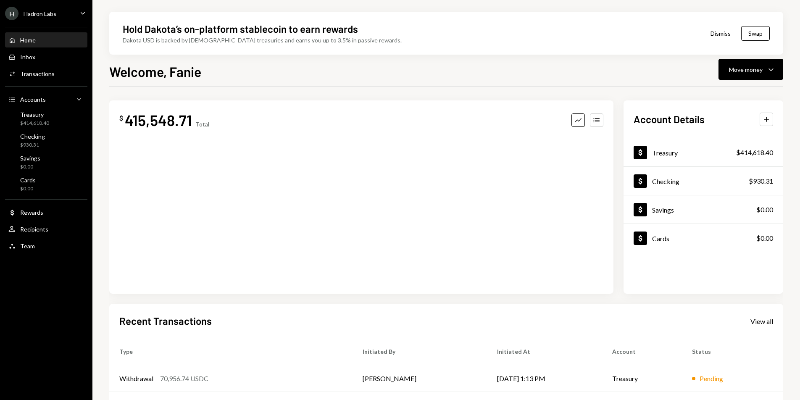 Image resolution: width=800 pixels, height=400 pixels. What do you see at coordinates (46, 57) in the screenshot?
I see `a: Inbox` at bounding box center [46, 57].